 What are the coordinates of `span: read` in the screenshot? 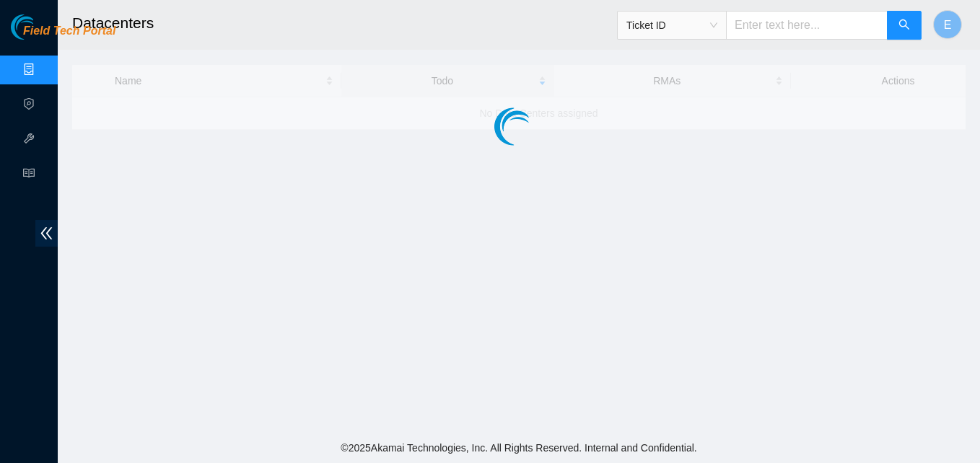 It's located at (29, 175).